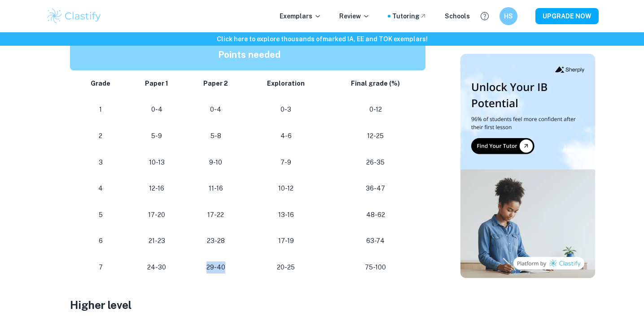 Image resolution: width=644 pixels, height=317 pixels. What do you see at coordinates (101, 110) in the screenshot?
I see `p: 1` at bounding box center [101, 110].